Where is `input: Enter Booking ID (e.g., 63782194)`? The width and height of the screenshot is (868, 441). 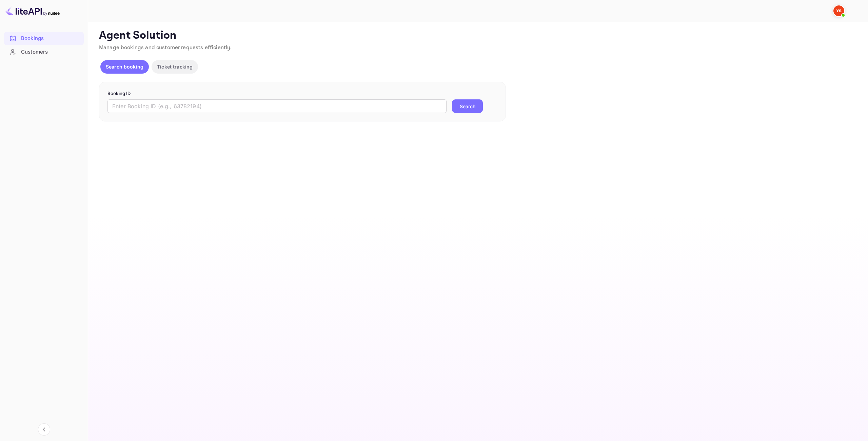
input: Enter Booking ID (e.g., 63782194) is located at coordinates (277, 106).